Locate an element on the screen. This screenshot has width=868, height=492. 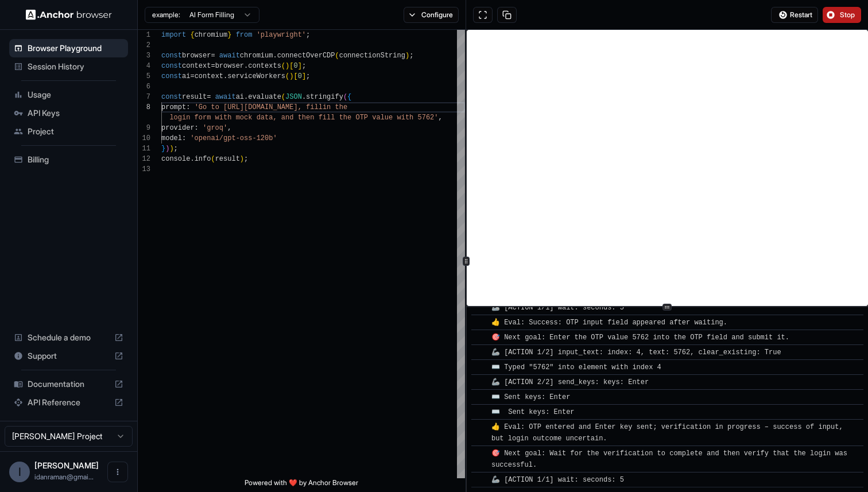
span: contexts is located at coordinates (265, 66).